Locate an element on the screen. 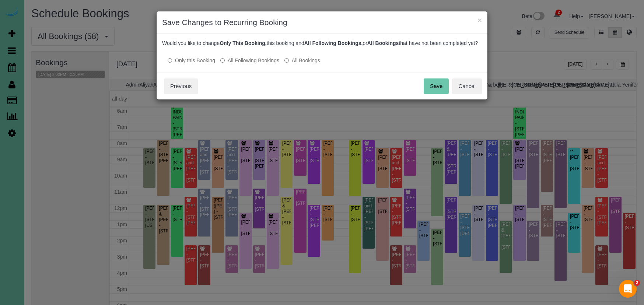 This screenshot has height=305, width=644. label: All bookings that have not been completed yet will be changed. is located at coordinates (302, 60).